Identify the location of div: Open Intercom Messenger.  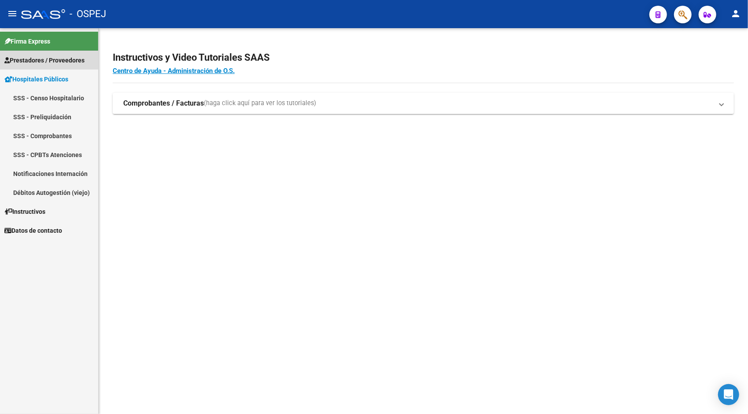
(729, 395).